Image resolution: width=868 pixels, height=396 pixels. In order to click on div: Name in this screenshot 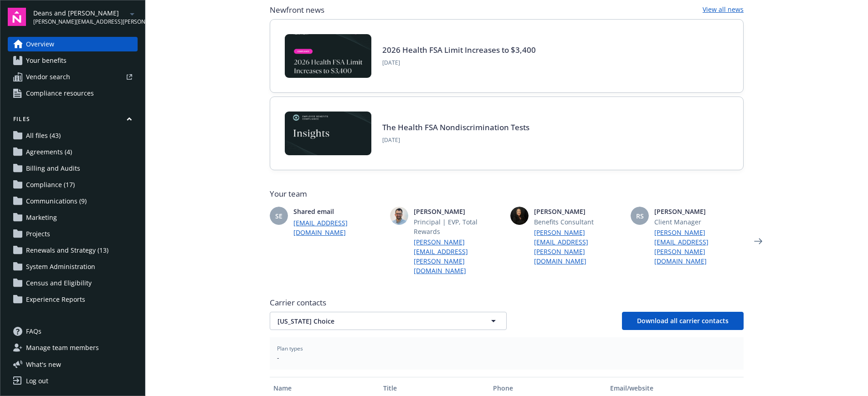, I will do `click(325, 387)`.